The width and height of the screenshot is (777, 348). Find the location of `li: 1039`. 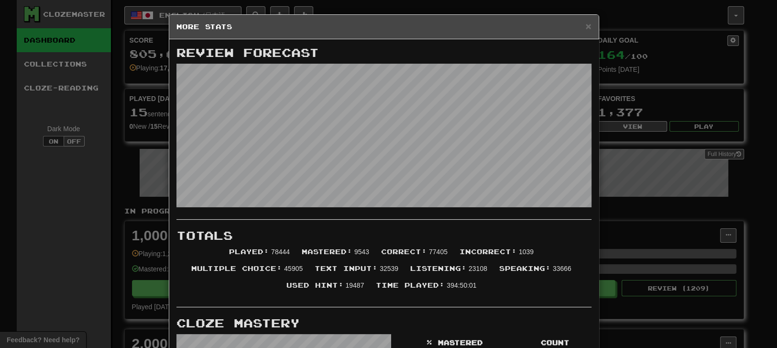

li: 1039 is located at coordinates (498, 255).